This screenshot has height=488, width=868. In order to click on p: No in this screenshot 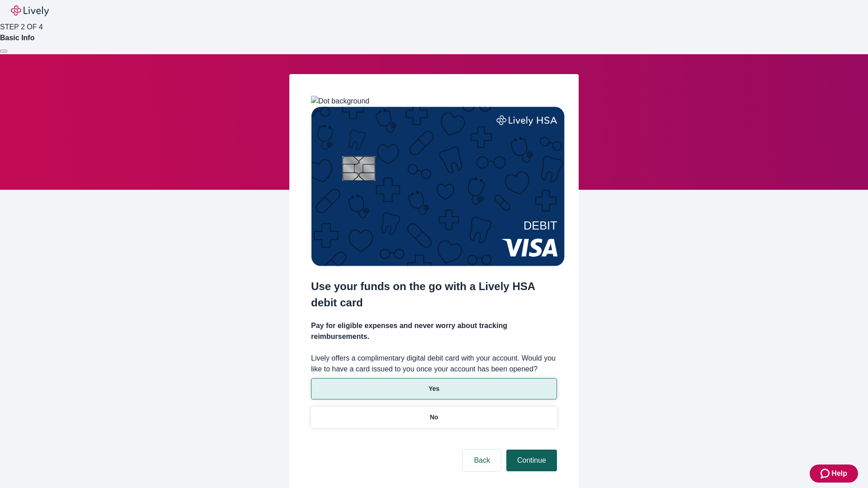, I will do `click(434, 417)`.